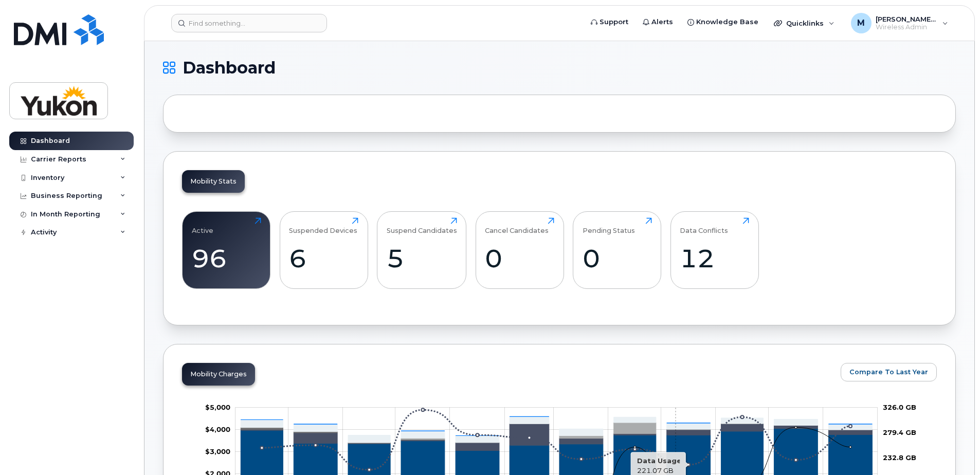 This screenshot has height=475, width=980. I want to click on div: 5, so click(422, 258).